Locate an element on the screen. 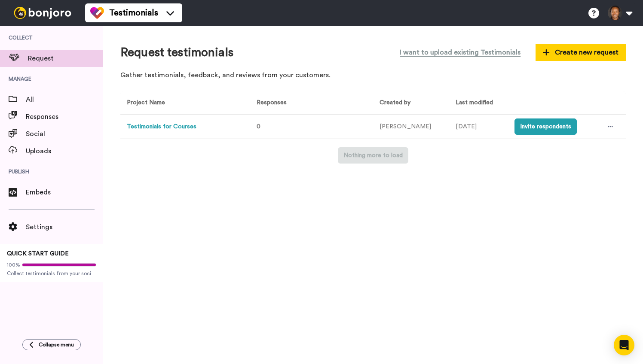  span: Testimonials is located at coordinates (134, 13).